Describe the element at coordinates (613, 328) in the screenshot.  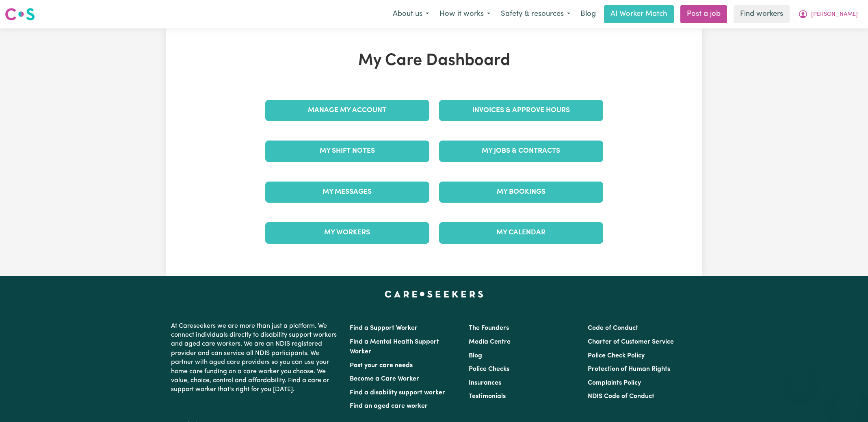
I see `a: Code of Conduct` at that location.